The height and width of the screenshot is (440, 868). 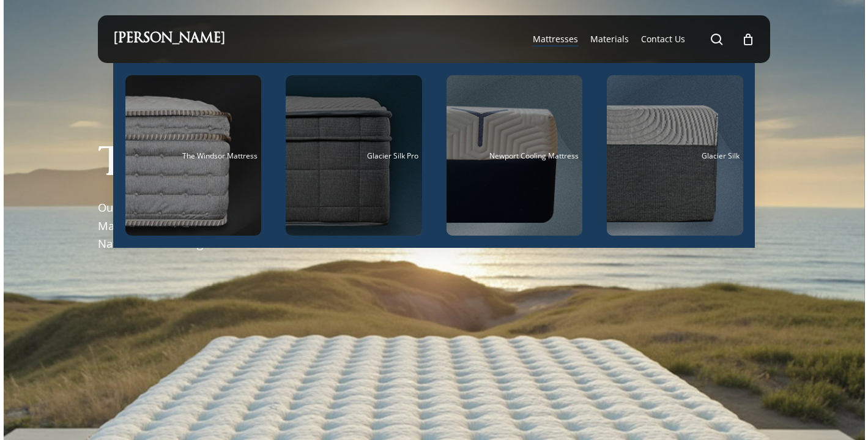 I want to click on nav: Main Menu, so click(x=640, y=39).